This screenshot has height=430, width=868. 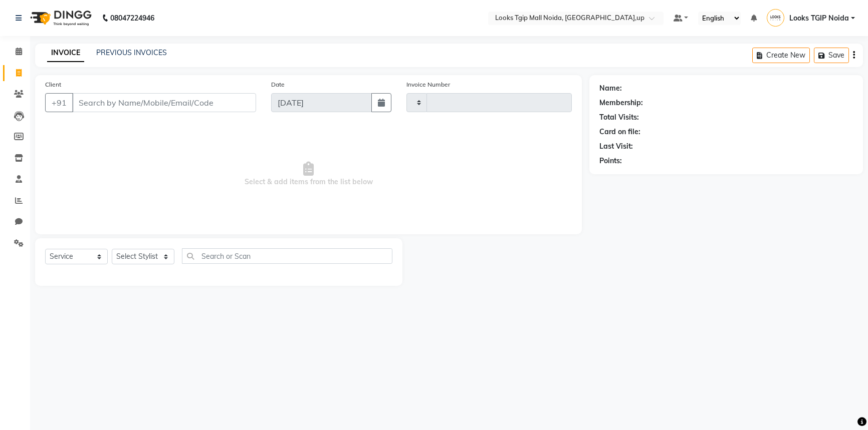 What do you see at coordinates (818, 18) in the screenshot?
I see `span: Looks TGIP Noida` at bounding box center [818, 18].